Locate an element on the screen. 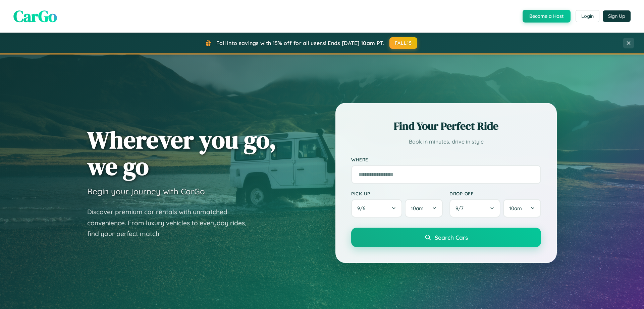  span: 9 / 6 is located at coordinates (363, 208).